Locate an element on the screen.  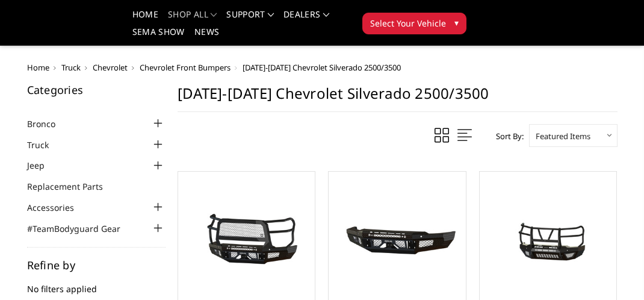
a: Chevrolet is located at coordinates (110, 67).